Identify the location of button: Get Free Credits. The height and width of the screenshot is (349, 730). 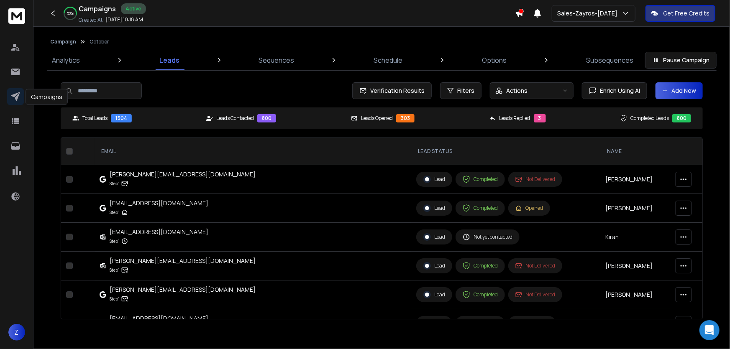
(680, 13).